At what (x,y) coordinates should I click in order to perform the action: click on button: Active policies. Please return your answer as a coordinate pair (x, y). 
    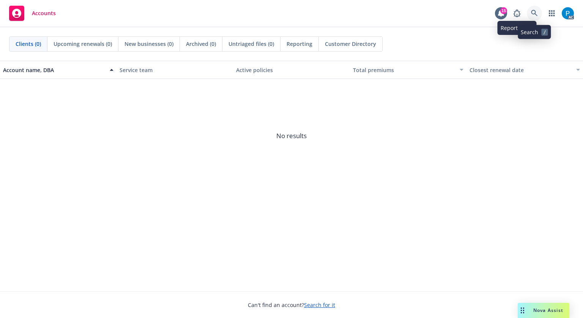
    Looking at the image, I should click on (291, 70).